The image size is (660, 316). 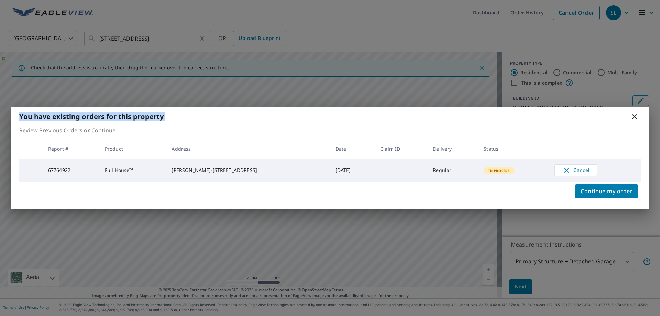 What do you see at coordinates (248, 148) in the screenshot?
I see `th: Address` at bounding box center [248, 148].